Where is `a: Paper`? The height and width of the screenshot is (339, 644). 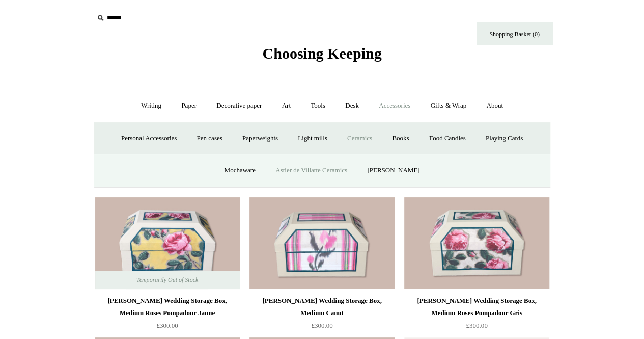
a: Paper is located at coordinates (189, 106).